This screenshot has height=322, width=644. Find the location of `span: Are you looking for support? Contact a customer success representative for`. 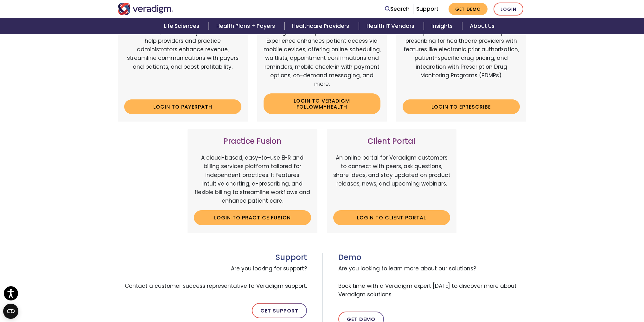

span: Are you looking for support? Contact a customer success representative for is located at coordinates (212, 277).